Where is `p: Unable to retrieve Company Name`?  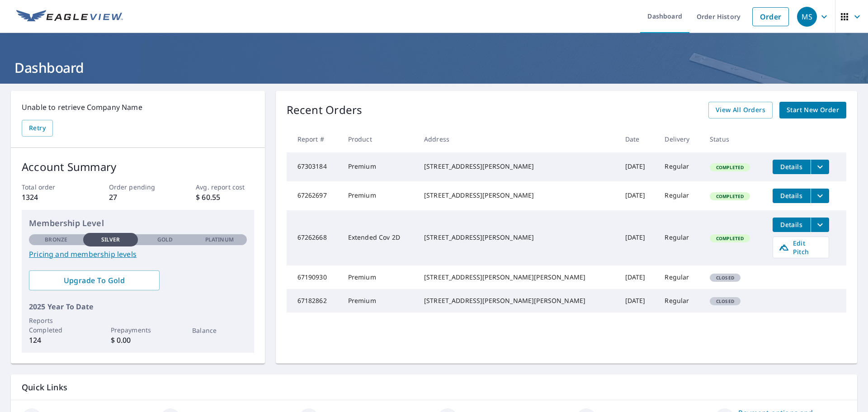
p: Unable to retrieve Company Name is located at coordinates (138, 107).